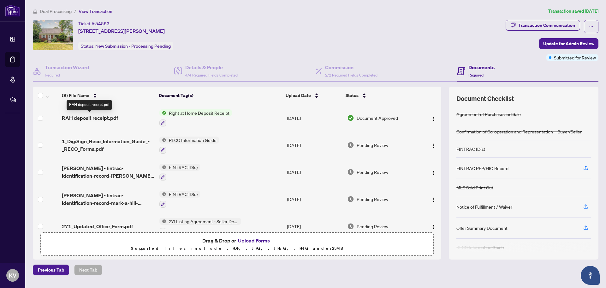  What do you see at coordinates (482, 67) in the screenshot?
I see `h4: Documents` at bounding box center [482, 67].